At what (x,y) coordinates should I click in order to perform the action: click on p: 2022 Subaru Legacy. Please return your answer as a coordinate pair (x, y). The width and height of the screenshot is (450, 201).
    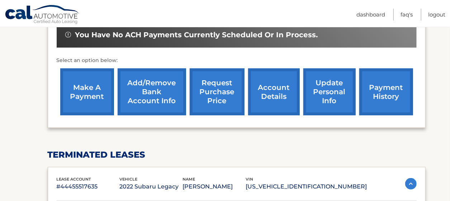
    Looking at the image, I should click on (151, 187).